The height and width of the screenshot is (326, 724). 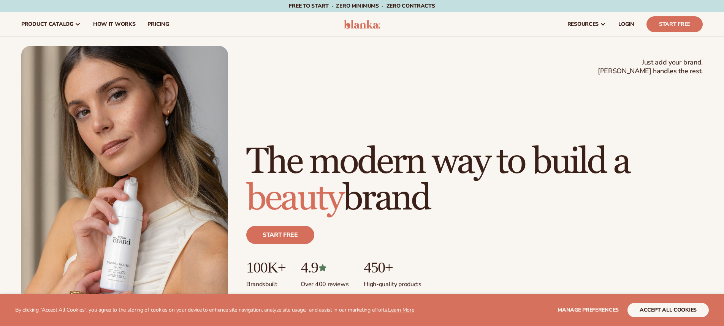 I want to click on span: Manage preferences, so click(x=588, y=310).